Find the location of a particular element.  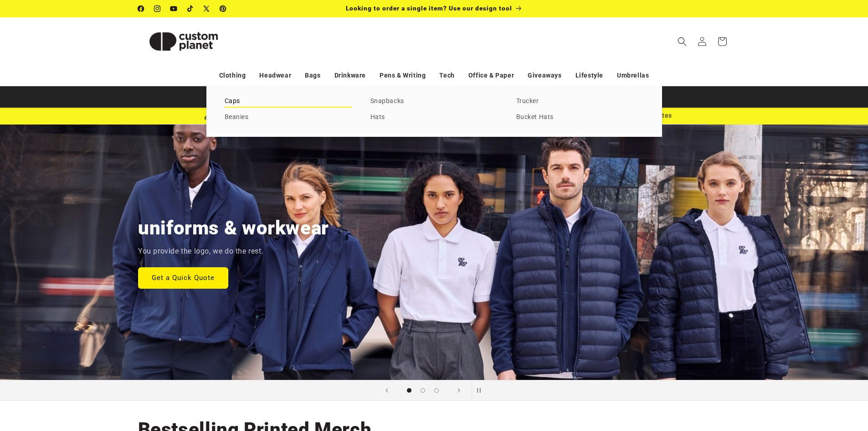

button: Next slide is located at coordinates (459, 391).